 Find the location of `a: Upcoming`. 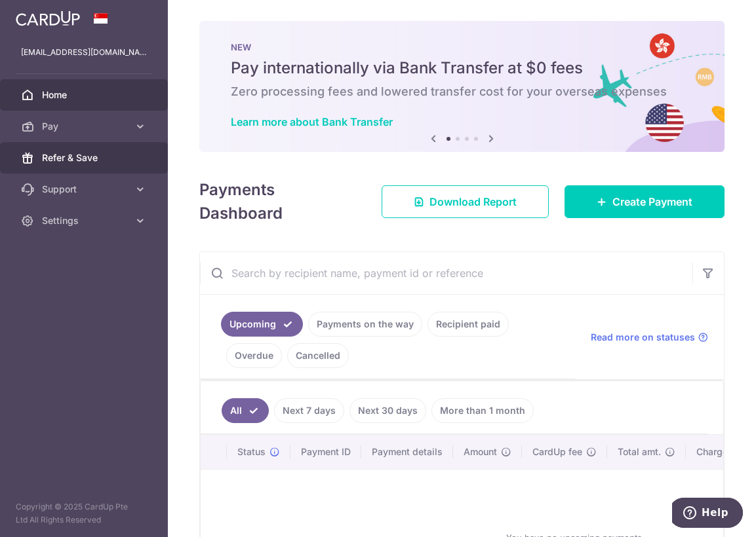

a: Upcoming is located at coordinates (262, 324).